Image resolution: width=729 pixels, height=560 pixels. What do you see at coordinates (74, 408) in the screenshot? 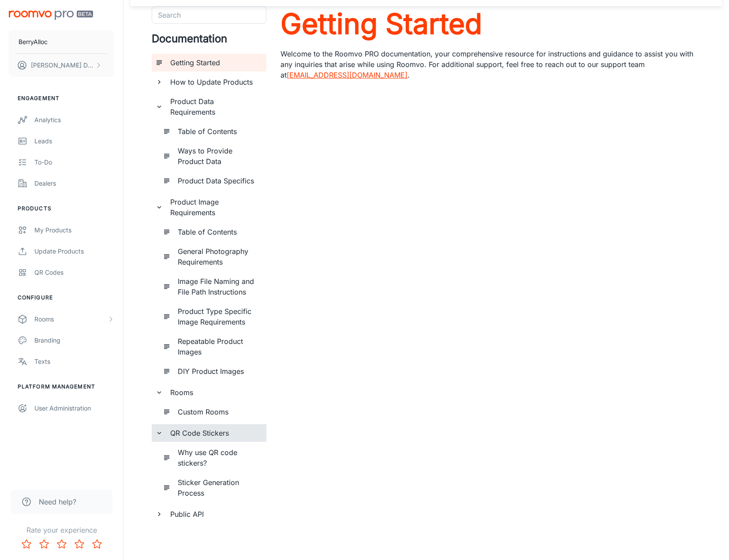
I see `div: User Administration` at bounding box center [74, 408].